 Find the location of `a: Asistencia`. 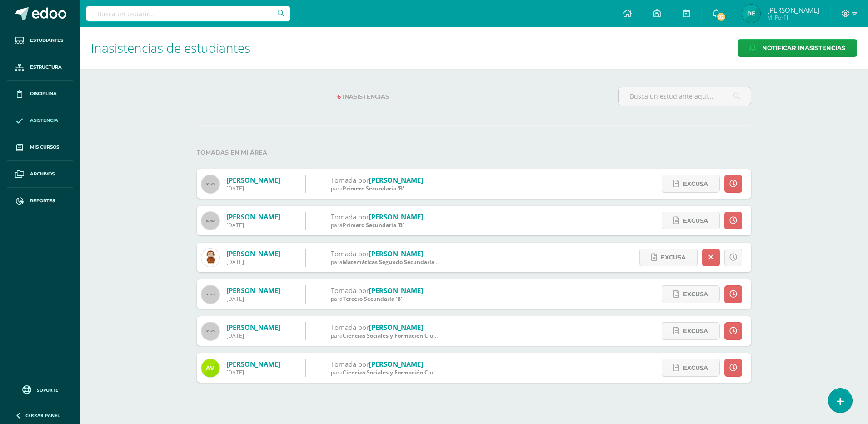

a: Asistencia is located at coordinates (40, 120).